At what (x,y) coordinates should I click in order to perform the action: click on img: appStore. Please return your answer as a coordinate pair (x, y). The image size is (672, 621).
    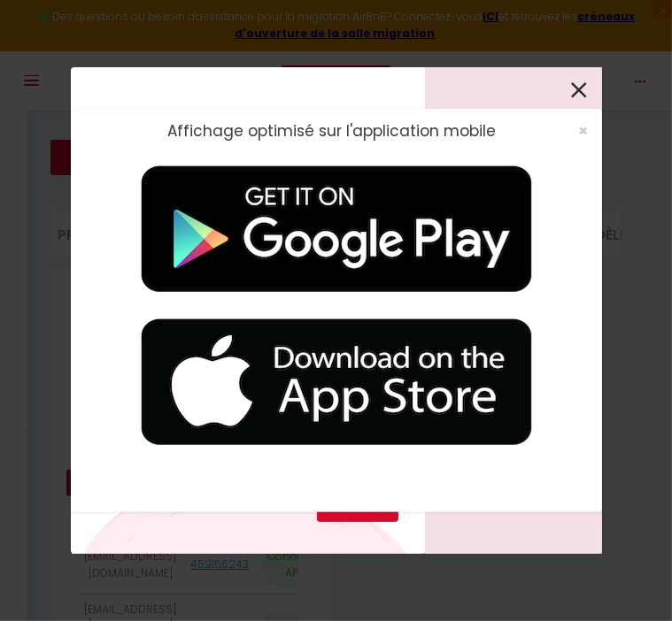
    Looking at the image, I should click on (337, 382).